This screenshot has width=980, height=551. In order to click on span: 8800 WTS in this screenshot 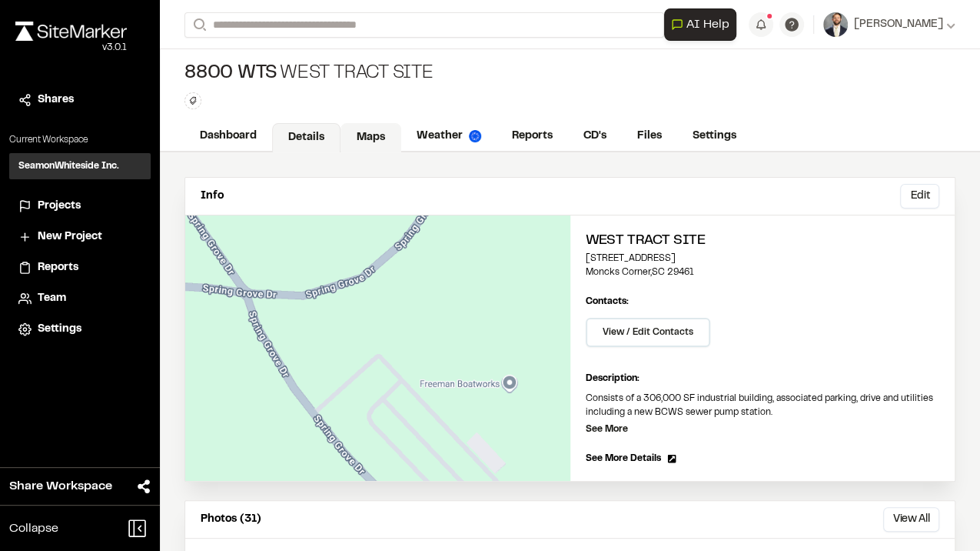, I will do `click(230, 74)`.